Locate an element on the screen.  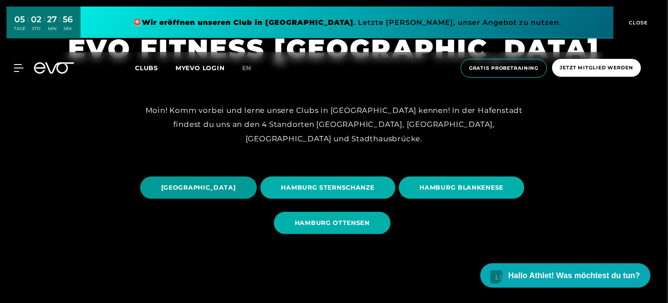
button: CLOSE is located at coordinates (638, 22).